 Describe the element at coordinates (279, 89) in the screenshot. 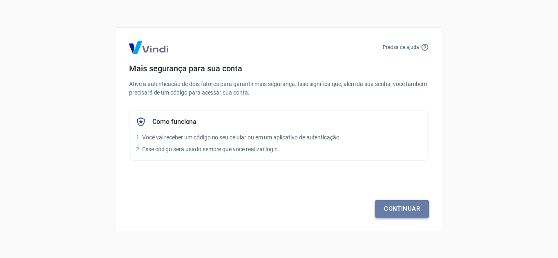

I see `p: Ative a autenticação de dois fatores para garantir mais segurança. Isso significa que, além da su...` at that location.